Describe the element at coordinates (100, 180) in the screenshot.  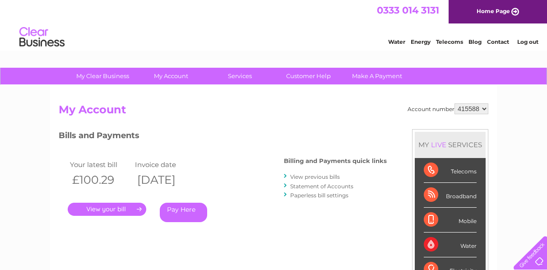
I see `th: £100.29` at that location.